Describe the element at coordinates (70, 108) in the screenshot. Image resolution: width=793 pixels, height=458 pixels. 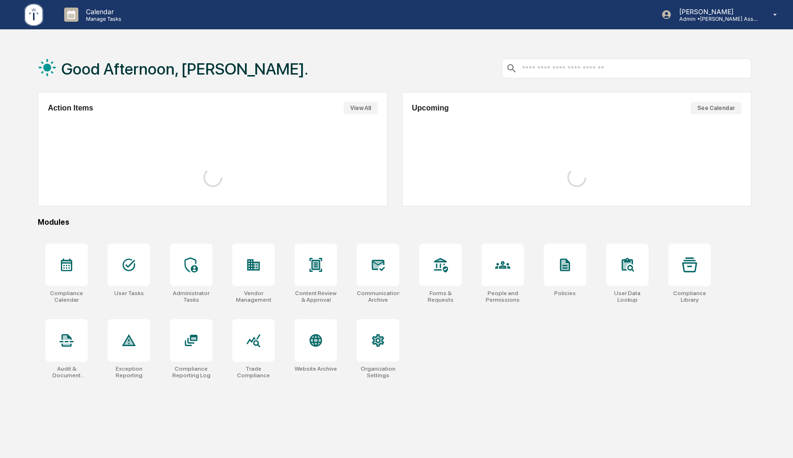
I see `h2: Action Items` at that location.